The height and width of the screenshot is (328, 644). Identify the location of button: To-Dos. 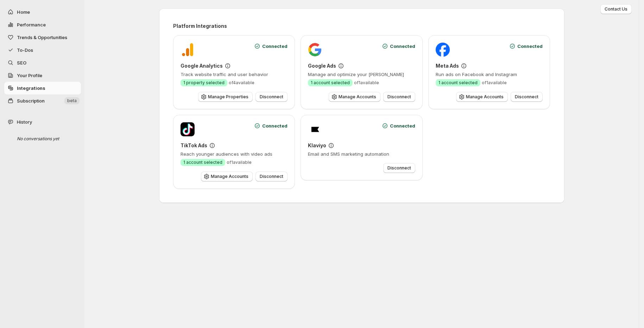
(43, 50).